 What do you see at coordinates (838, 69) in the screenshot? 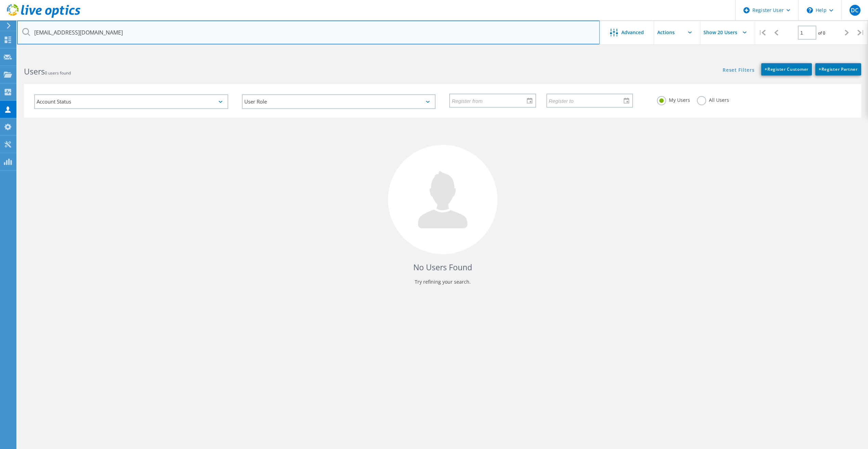
I see `a: +Register Partner` at bounding box center [838, 69].